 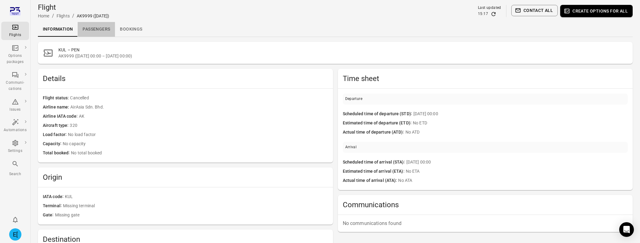 I want to click on span: Actual time of departure (ATD), so click(x=374, y=132).